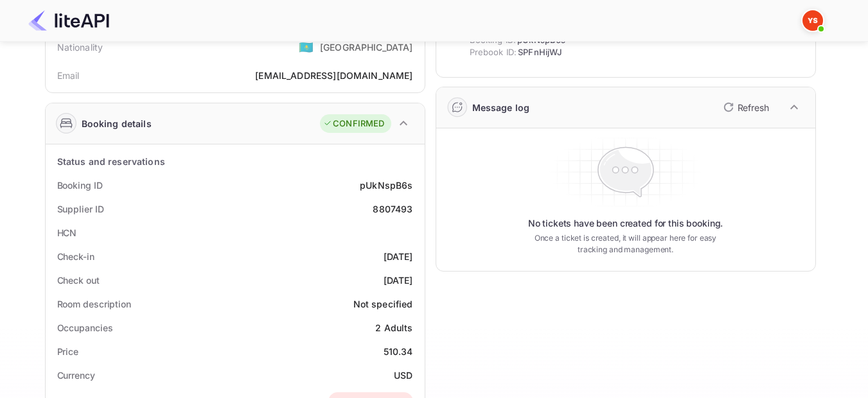  I want to click on div: 2 Adults, so click(394, 327).